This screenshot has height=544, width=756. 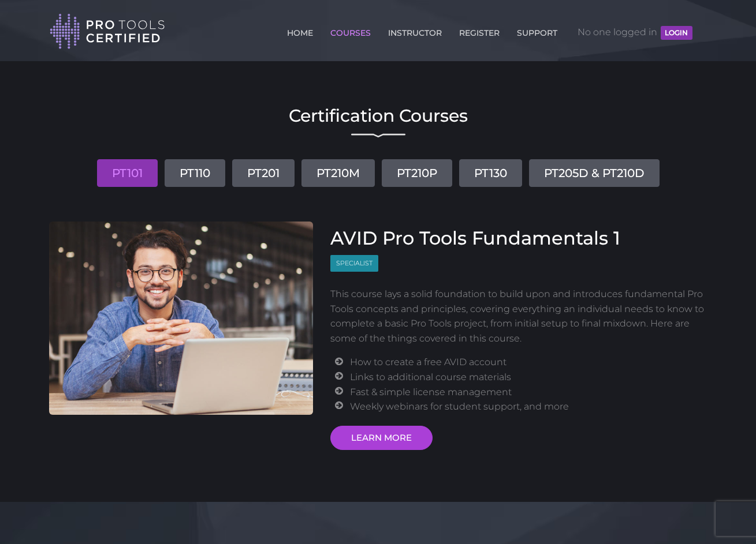 What do you see at coordinates (528, 377) in the screenshot?
I see `li: Links to additional course materials` at bounding box center [528, 377].